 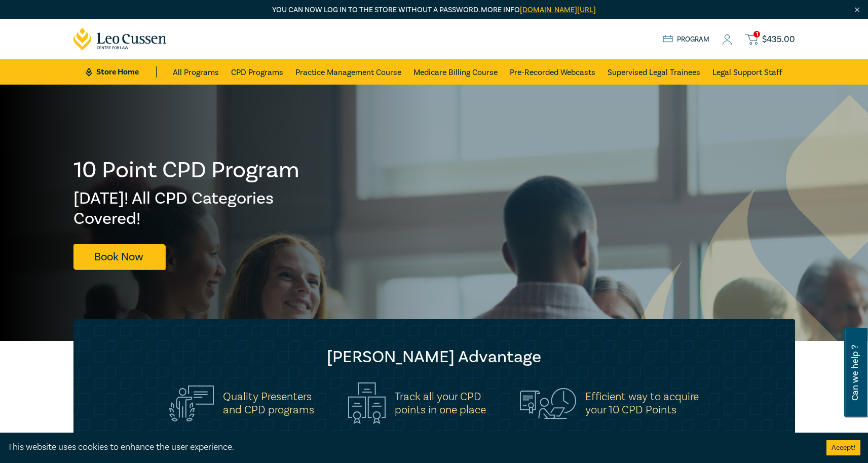 What do you see at coordinates (642, 404) in the screenshot?
I see `h5: Efficient way to acquire your 10 CPD Points` at bounding box center [642, 404].